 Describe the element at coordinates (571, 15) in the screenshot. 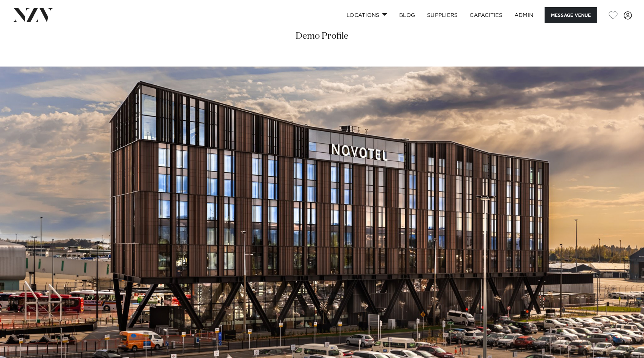

I see `button: Message Venue` at that location.